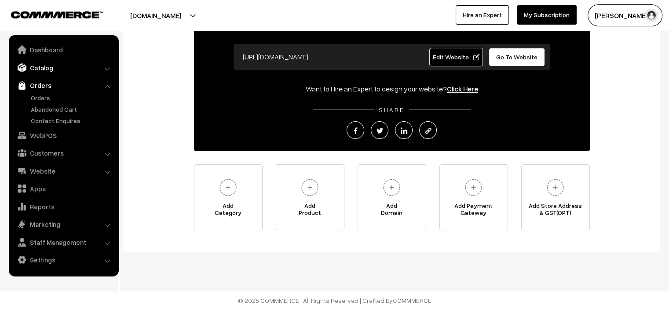 The height and width of the screenshot is (309, 669). Describe the element at coordinates (72, 109) in the screenshot. I see `a: Abandoned Cart` at that location.